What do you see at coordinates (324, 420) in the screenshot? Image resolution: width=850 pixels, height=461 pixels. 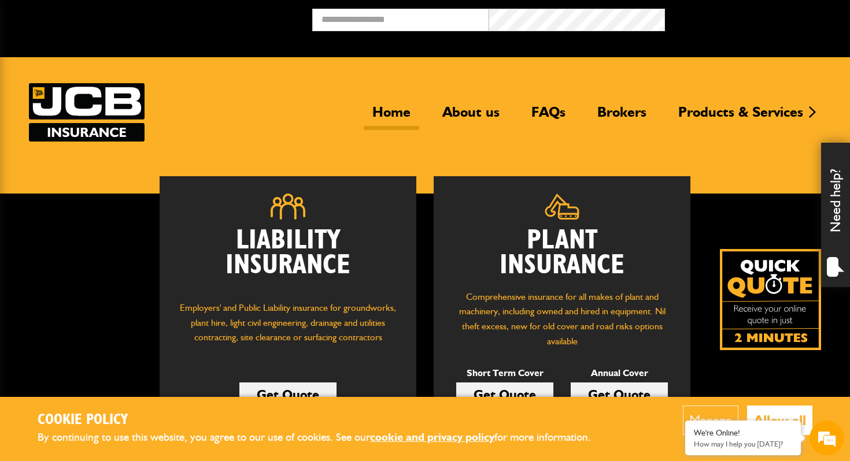 I see `h2: Cookie Policy` at bounding box center [324, 420].